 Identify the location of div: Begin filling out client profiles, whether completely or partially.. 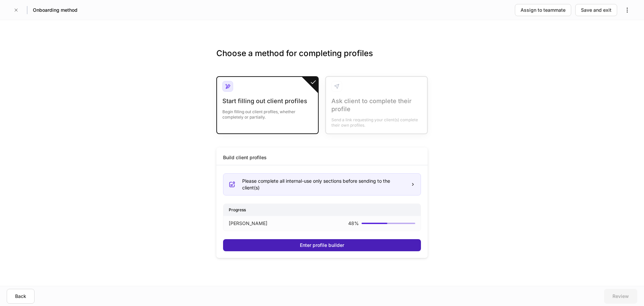
(267, 112).